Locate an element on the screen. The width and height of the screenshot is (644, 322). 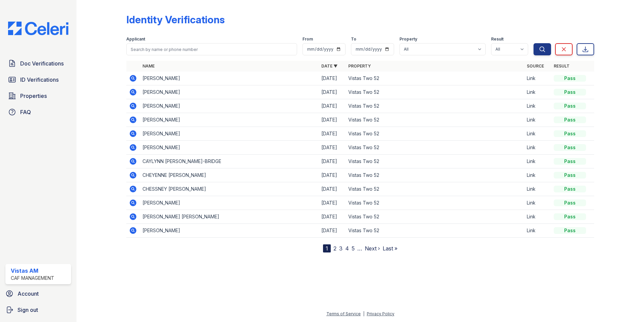
span: Account is located at coordinates (28, 293).